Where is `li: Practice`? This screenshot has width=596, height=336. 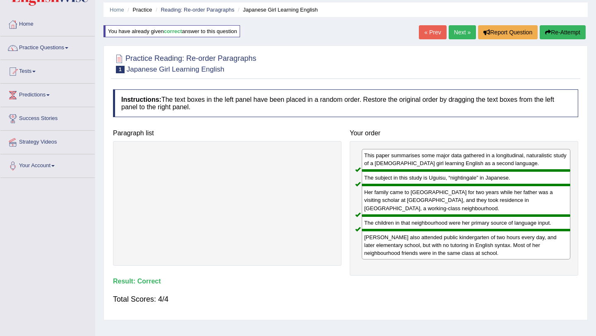
li: Practice is located at coordinates (139, 10).